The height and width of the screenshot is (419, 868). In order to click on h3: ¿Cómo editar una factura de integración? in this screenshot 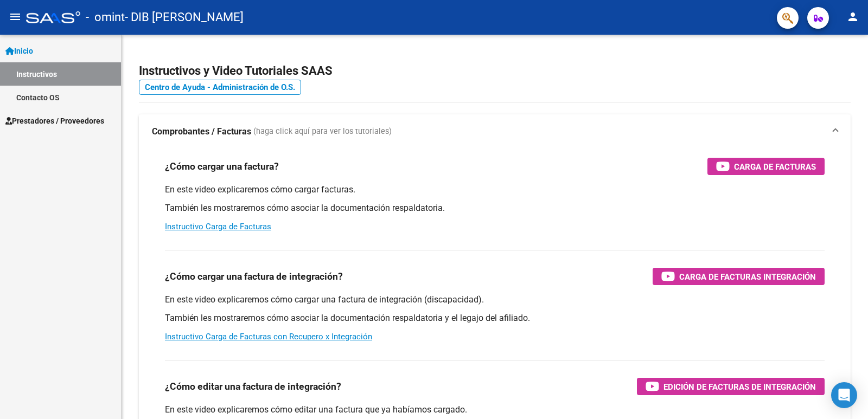, I will do `click(253, 386)`.